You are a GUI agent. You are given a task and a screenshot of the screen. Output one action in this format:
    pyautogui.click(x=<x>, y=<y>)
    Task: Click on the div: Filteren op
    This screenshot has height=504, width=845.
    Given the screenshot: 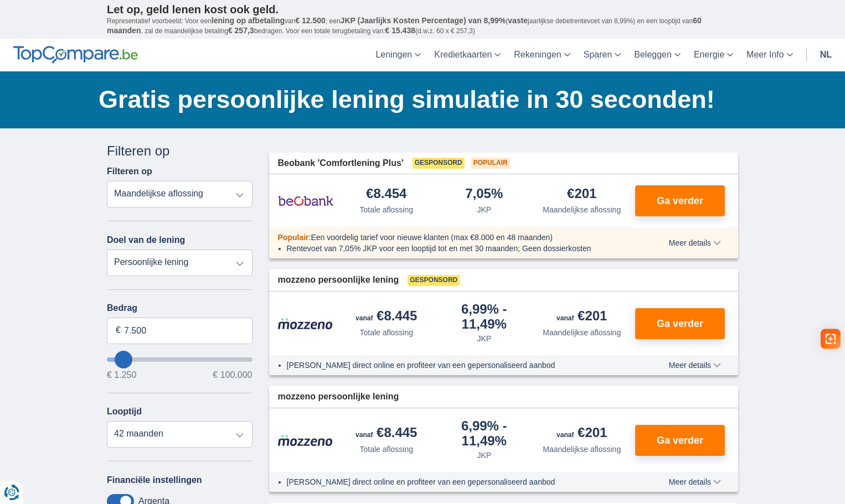 What is the action you would take?
    pyautogui.click(x=179, y=151)
    